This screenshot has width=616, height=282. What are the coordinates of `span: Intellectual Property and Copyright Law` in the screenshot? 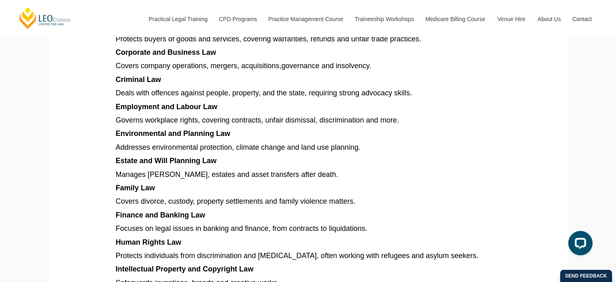 It's located at (185, 269).